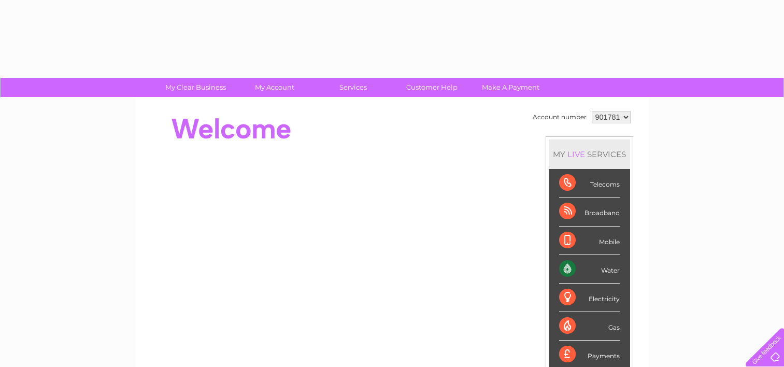 This screenshot has width=784, height=367. What do you see at coordinates (589, 211) in the screenshot?
I see `div: Broadband` at bounding box center [589, 211].